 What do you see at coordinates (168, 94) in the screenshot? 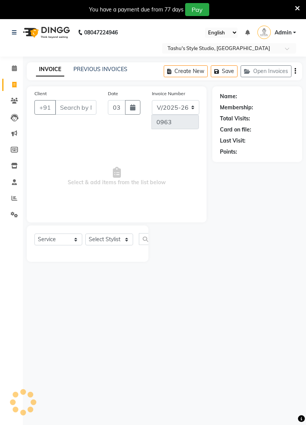
I see `label: Invoice Number` at bounding box center [168, 94].